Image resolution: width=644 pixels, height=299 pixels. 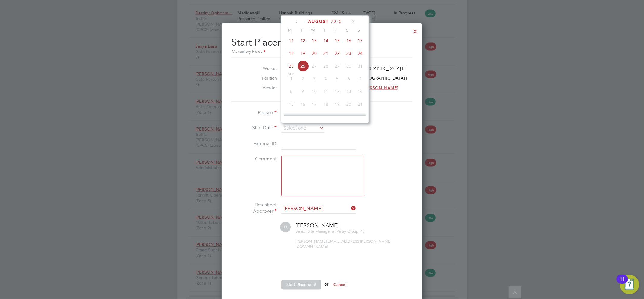 I want to click on span: 7, so click(x=360, y=79).